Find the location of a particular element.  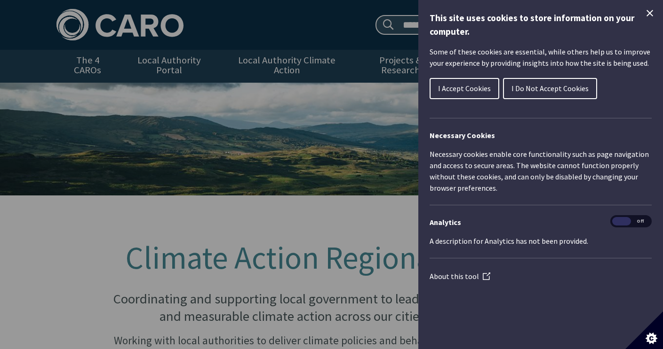

span: I Accept Cookies is located at coordinates (464, 88).